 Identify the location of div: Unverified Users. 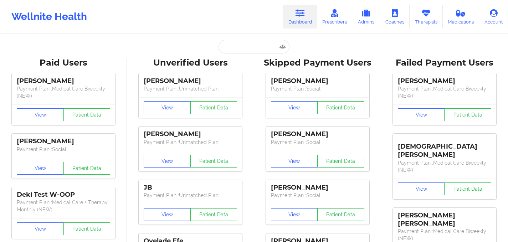
(191, 63).